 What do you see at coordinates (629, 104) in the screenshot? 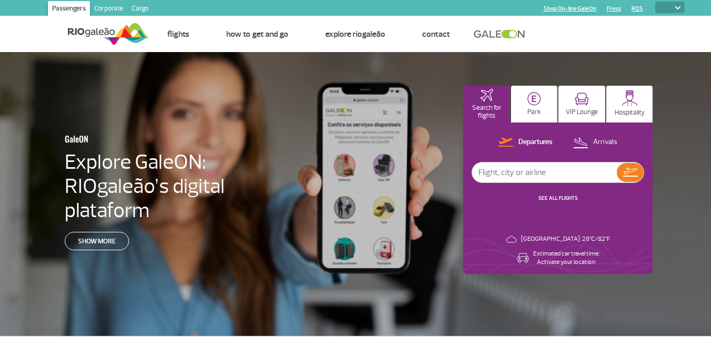
I see `button: Hospitality` at bounding box center [629, 104].